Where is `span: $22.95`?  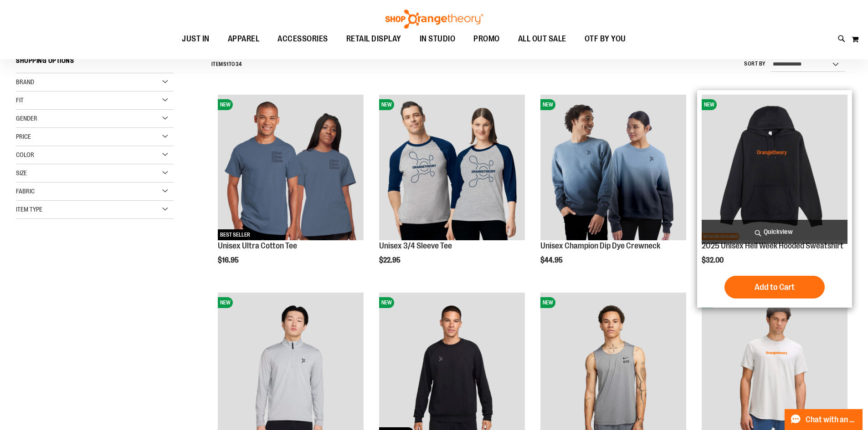 span: $22.95 is located at coordinates (391, 260).